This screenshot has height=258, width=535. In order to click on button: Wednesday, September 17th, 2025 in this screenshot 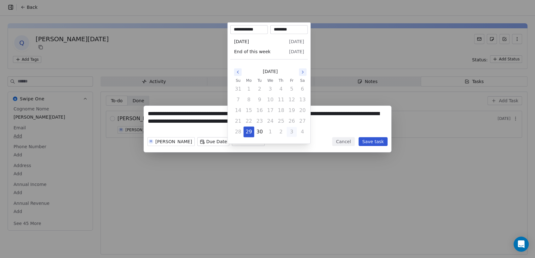, I will do `click(270, 111)`.